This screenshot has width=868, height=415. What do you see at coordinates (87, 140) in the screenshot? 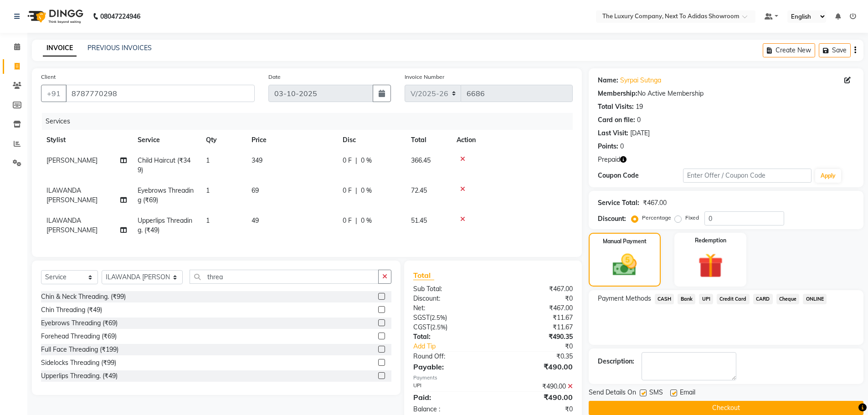
I see `th: Stylist` at bounding box center [87, 140].